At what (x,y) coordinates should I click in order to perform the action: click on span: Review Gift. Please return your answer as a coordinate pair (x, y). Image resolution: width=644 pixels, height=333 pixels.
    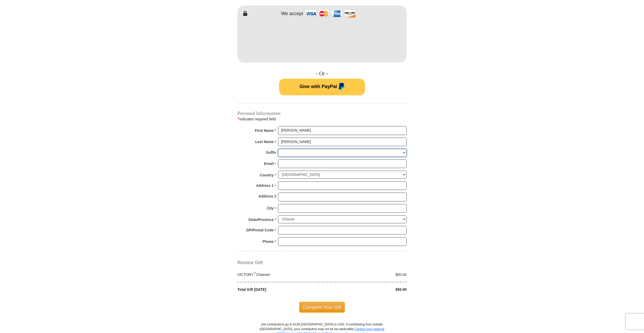
    Looking at the image, I should click on (250, 262).